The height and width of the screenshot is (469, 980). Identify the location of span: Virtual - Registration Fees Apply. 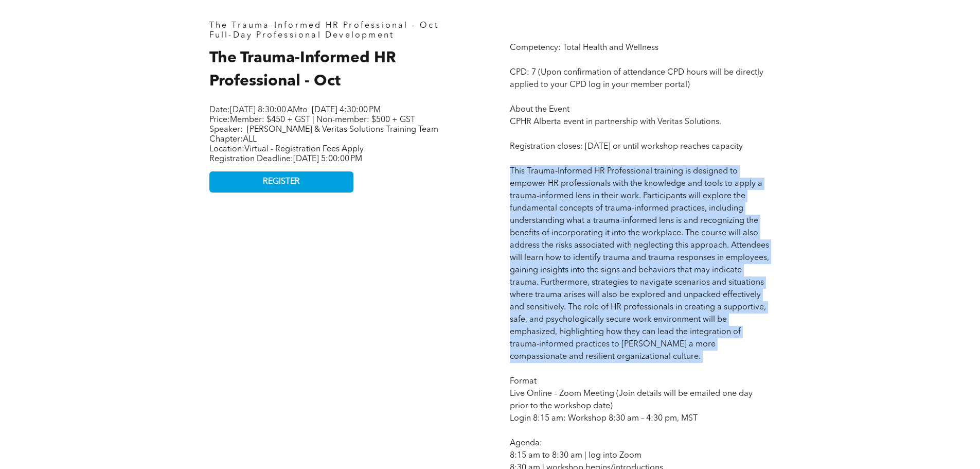
(304, 149).